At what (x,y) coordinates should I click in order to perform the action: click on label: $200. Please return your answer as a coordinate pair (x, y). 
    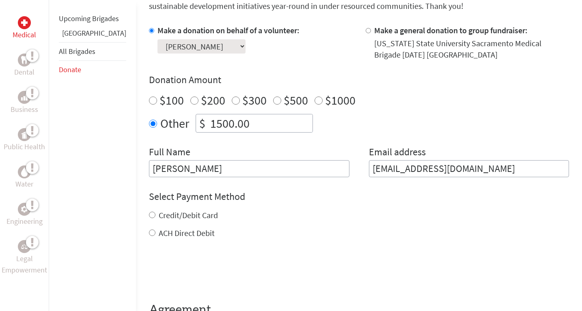
    Looking at the image, I should click on (213, 100).